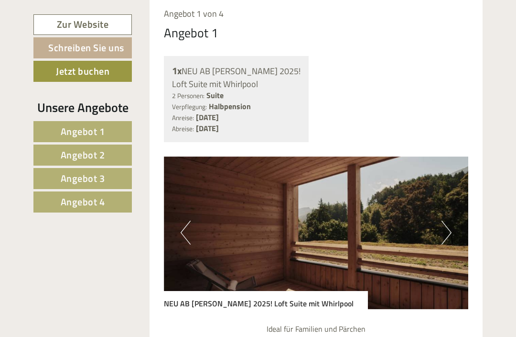 Image resolution: width=516 pixels, height=337 pixels. What do you see at coordinates (447, 232) in the screenshot?
I see `button: Next` at bounding box center [447, 232].